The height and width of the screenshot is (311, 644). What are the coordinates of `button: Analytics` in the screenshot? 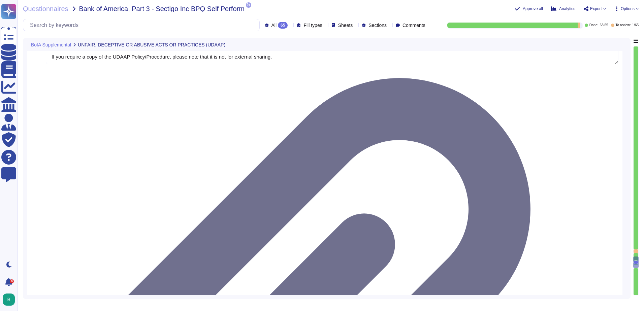 It's located at (563, 9).